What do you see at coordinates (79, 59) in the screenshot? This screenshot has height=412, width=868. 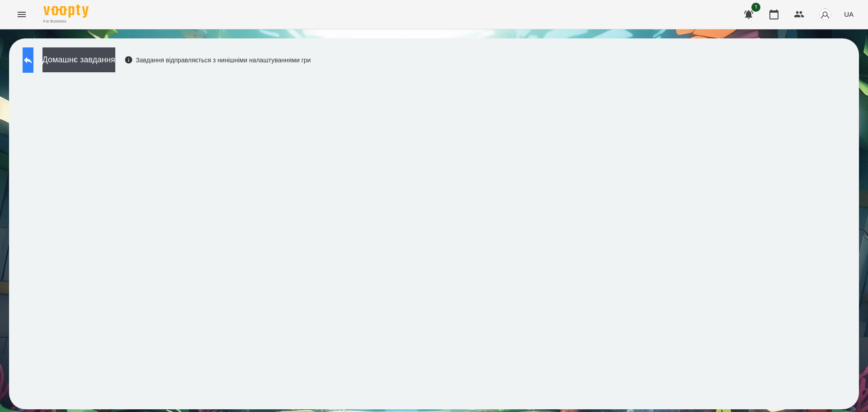 I see `button: Домашнє завдання` at bounding box center [79, 59].